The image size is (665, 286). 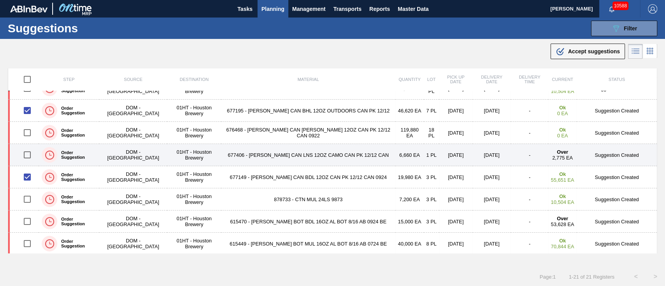 I want to click on span: 70,844 EA, so click(x=562, y=246).